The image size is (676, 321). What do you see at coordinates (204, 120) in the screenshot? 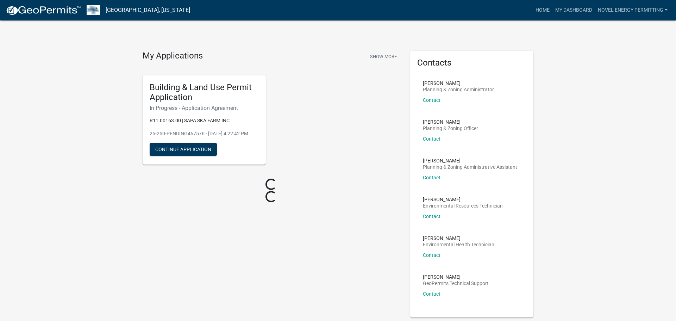
I see `p: R11.00163.00 | SAPA SKA FARM INC` at bounding box center [204, 120].